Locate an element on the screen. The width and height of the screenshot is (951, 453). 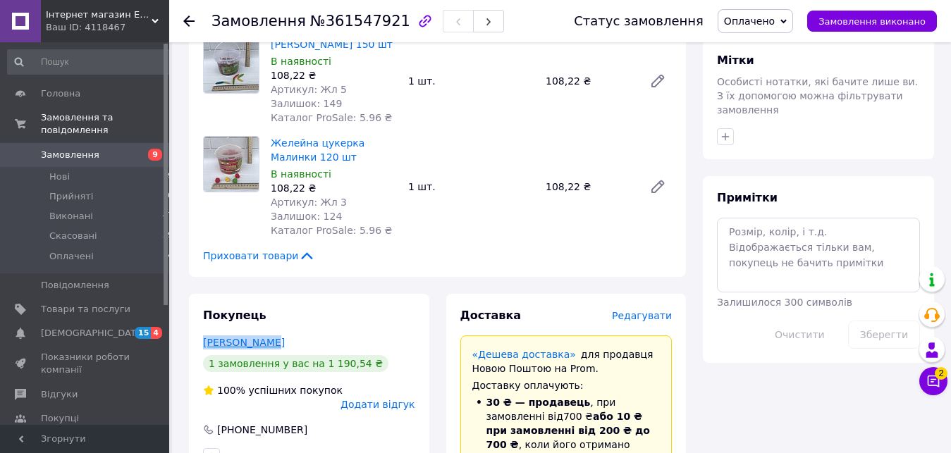
span: Примітки is located at coordinates (747, 197).